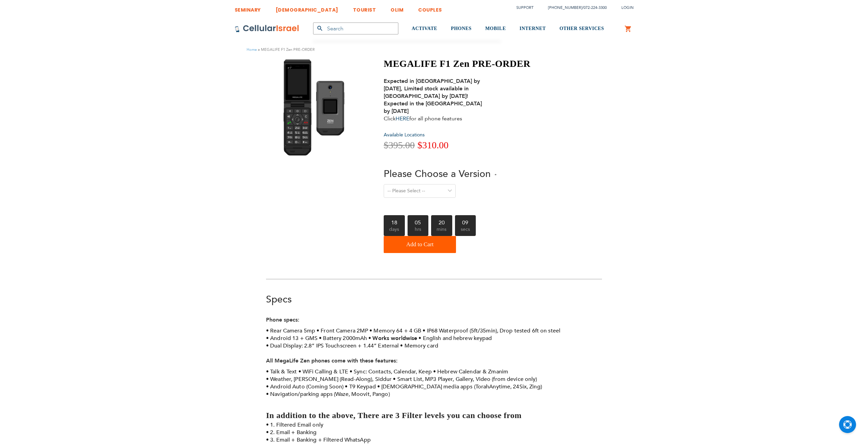  I want to click on li: English and hebrew keypad, so click(455, 338).